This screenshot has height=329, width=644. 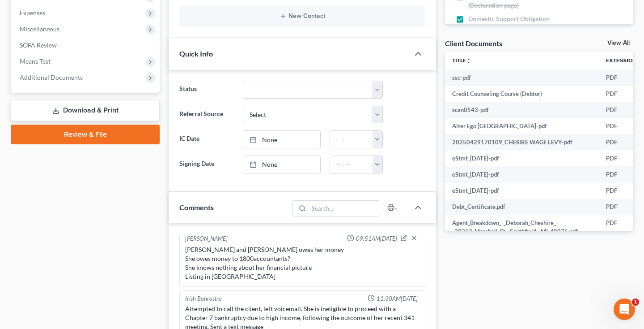 I want to click on span: Expenses, so click(x=32, y=13).